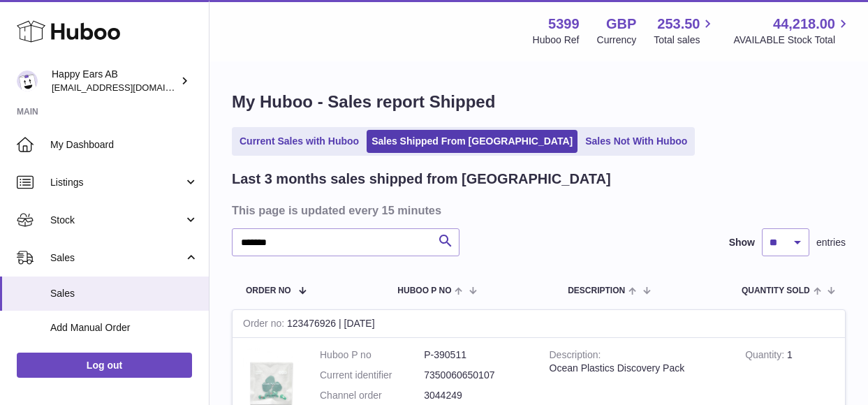 The height and width of the screenshot is (405, 868). I want to click on span: 253.50, so click(679, 24).